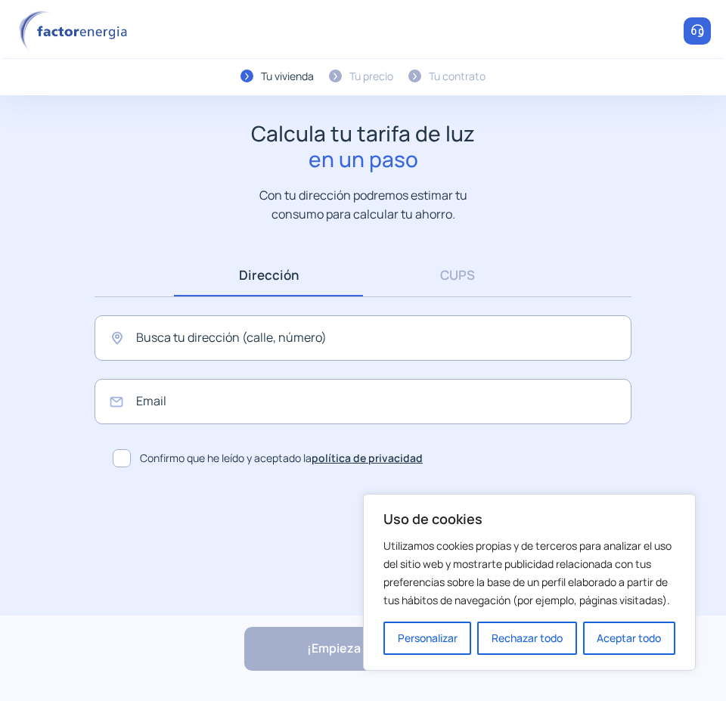 This screenshot has height=701, width=726. I want to click on div: Tu vivienda, so click(287, 76).